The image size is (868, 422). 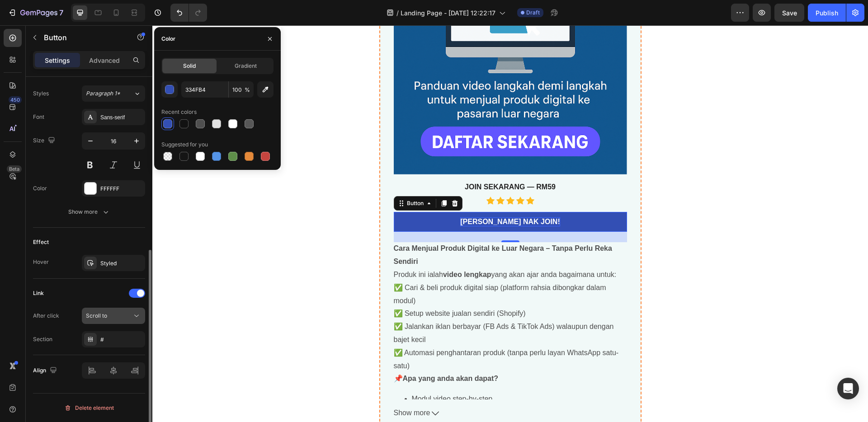 What do you see at coordinates (352, 249) in the screenshot?
I see `p: Produk ini ialah yang akan ajar anda bagaimana untuk:` at bounding box center [352, 249].